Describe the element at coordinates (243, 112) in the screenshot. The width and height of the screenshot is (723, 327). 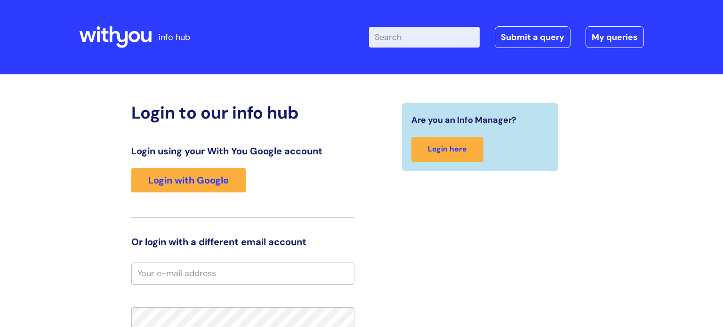
I see `h2: Login to our info hub` at that location.